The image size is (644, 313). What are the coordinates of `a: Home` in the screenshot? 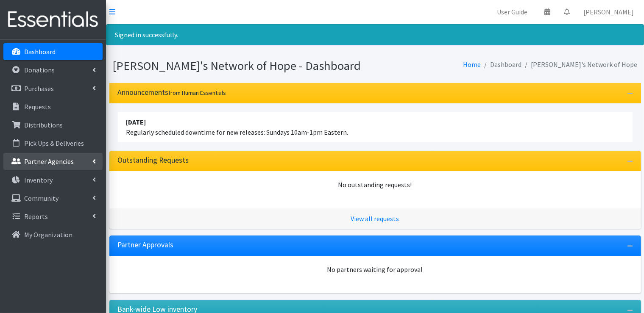 It's located at (472, 65).